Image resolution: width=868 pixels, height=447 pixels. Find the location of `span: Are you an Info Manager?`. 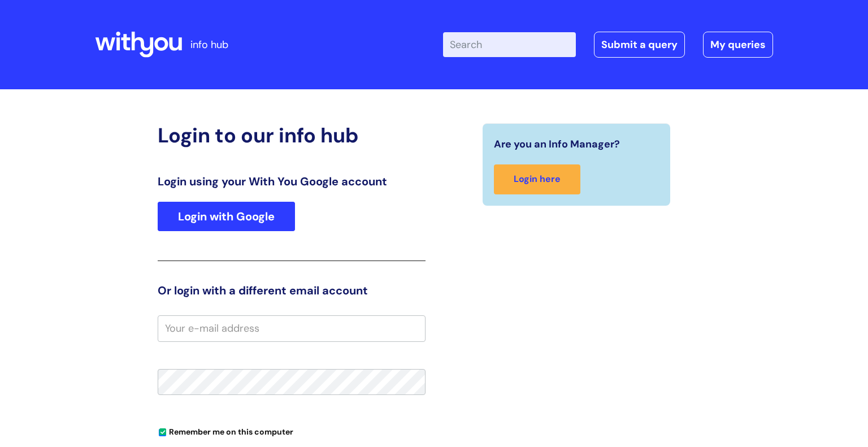

span: Are you an Info Manager? is located at coordinates (557, 144).